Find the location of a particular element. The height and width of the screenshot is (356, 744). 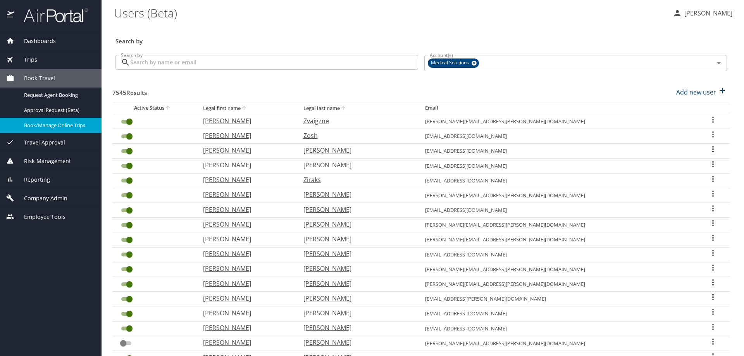

input: Search by name or email is located at coordinates (274, 62).